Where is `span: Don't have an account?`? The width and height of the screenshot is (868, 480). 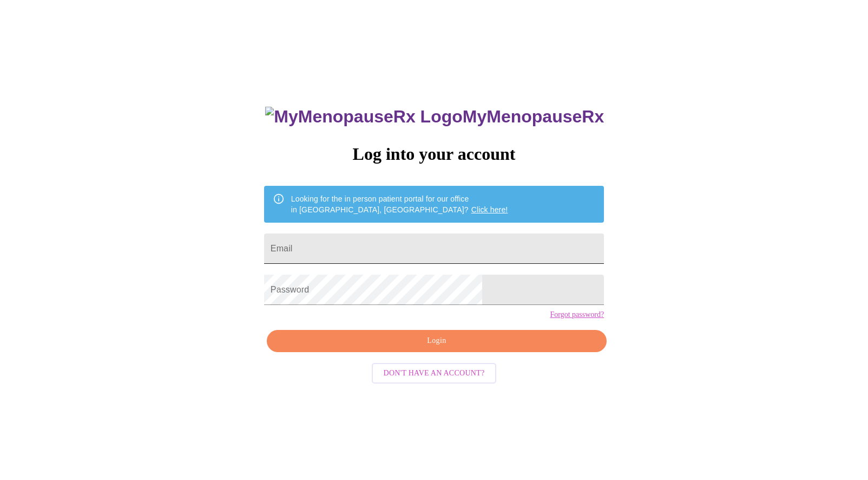 span: Don't have an account? is located at coordinates (434, 373).